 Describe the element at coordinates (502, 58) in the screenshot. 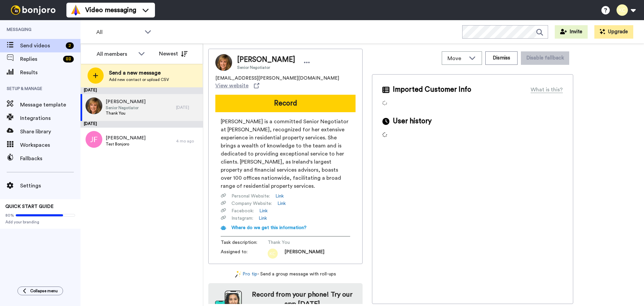

I see `button: Dismiss` at that location.